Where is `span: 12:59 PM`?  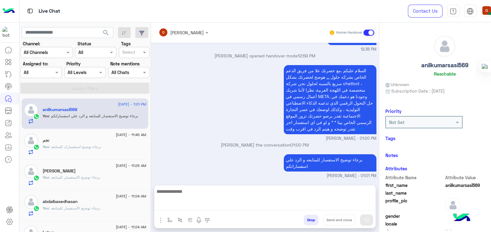
span: 12:59 PM is located at coordinates (306, 56).